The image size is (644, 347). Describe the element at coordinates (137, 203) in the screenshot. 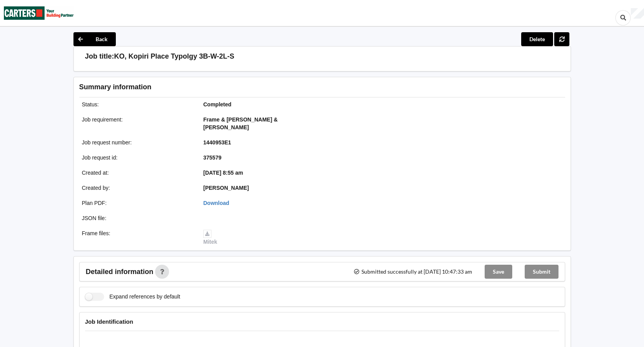

I see `div: Plan PDF :` at that location.